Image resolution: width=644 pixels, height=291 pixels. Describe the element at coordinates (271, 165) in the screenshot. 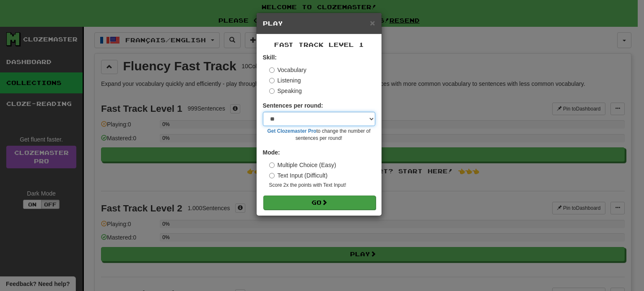

I see `input: Multiple Choice (Easy)` at that location.